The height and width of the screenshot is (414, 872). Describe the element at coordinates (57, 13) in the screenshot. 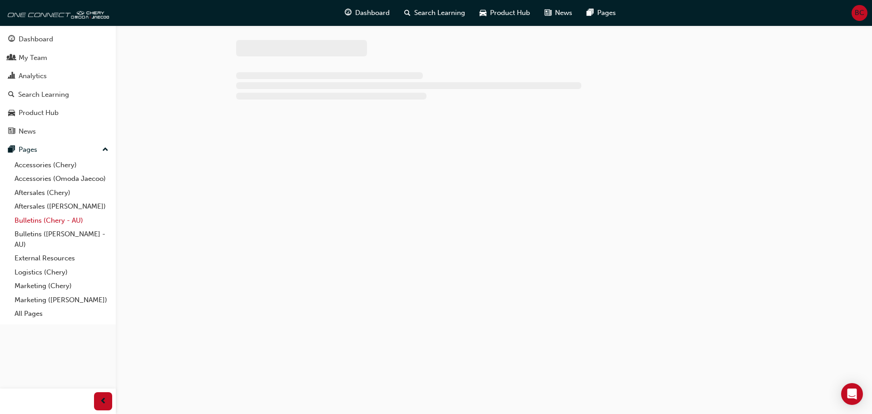

I see `a: oneconnect` at that location.